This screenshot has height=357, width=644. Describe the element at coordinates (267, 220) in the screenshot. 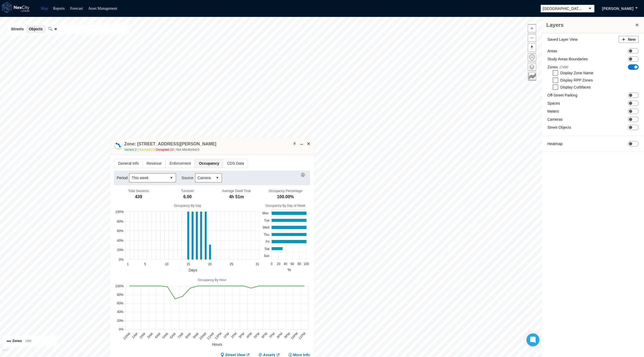

I see `text: Tue` at that location.